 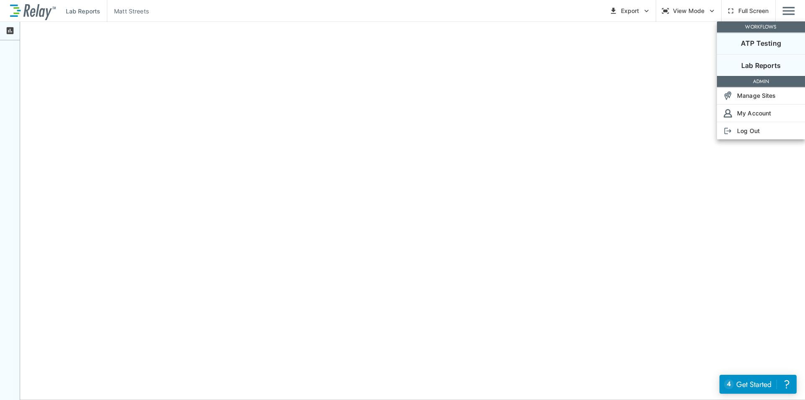 What do you see at coordinates (756, 95) in the screenshot?
I see `p: Manage Sites` at bounding box center [756, 95].